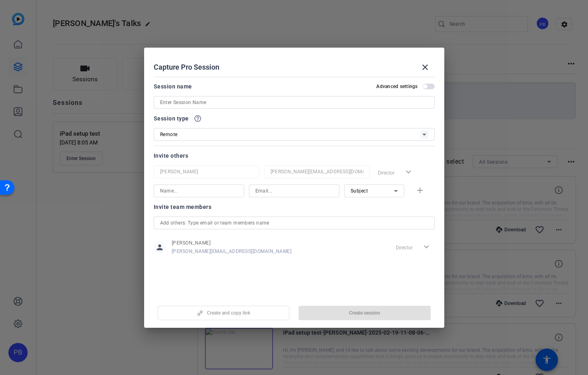 This screenshot has height=375, width=588. I want to click on span: Session type, so click(171, 118).